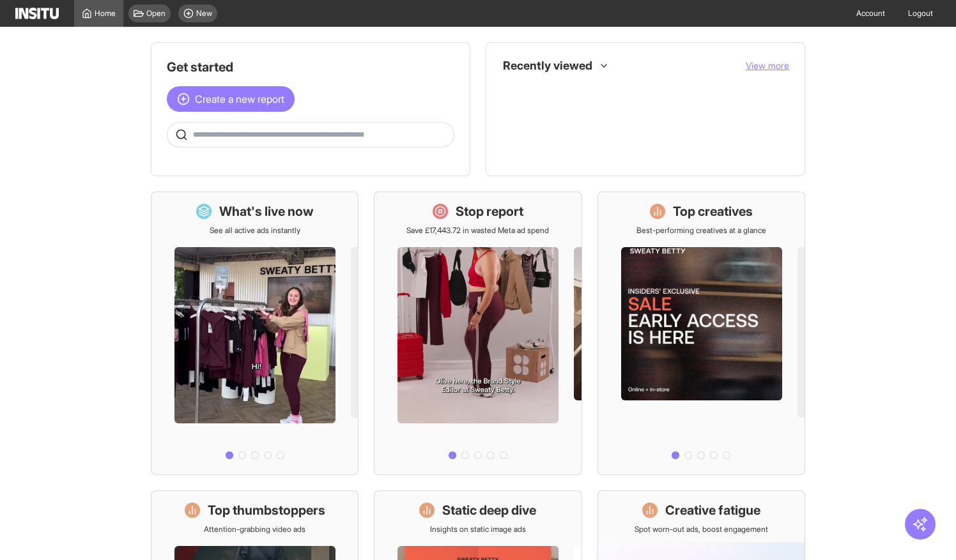 The height and width of the screenshot is (560, 956). I want to click on h1: What's live now, so click(266, 211).